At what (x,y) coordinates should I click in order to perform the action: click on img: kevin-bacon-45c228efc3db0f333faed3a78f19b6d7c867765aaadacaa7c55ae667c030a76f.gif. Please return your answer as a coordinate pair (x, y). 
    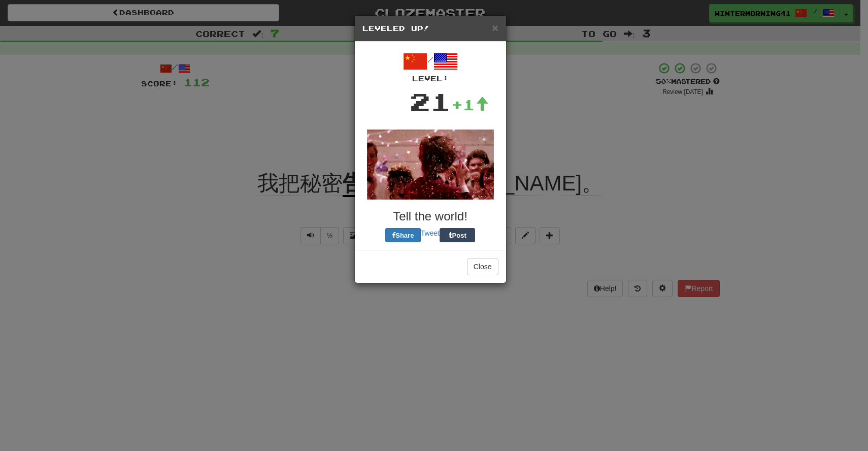
    Looking at the image, I should click on (430, 164).